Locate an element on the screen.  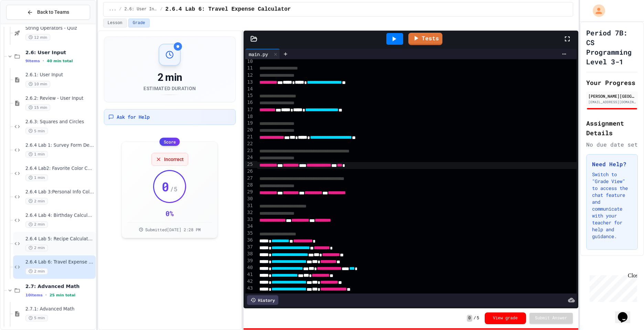
div: 28 is located at coordinates (250, 185).